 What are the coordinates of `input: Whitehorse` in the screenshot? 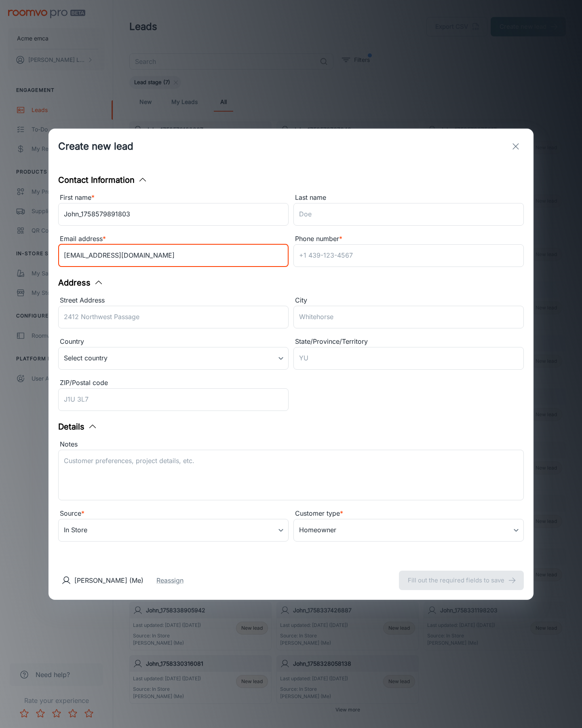 It's located at (409, 317).